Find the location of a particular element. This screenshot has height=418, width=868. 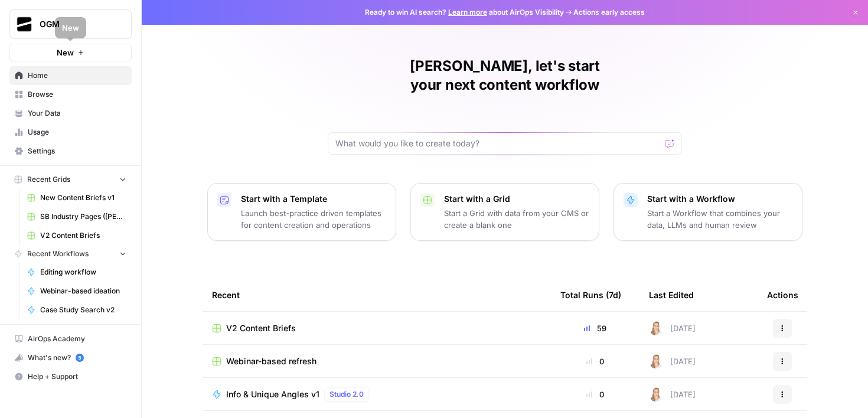

p: Start with a Template is located at coordinates (313, 199).